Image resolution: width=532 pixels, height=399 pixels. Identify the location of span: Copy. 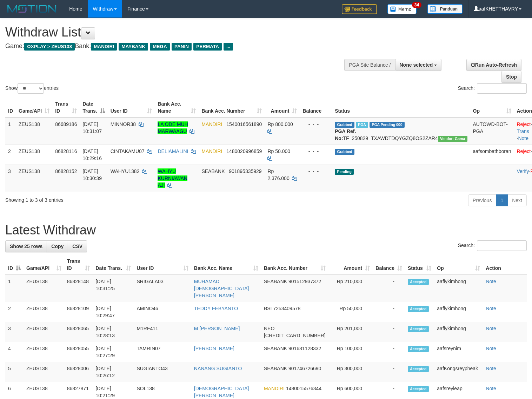
(57, 246).